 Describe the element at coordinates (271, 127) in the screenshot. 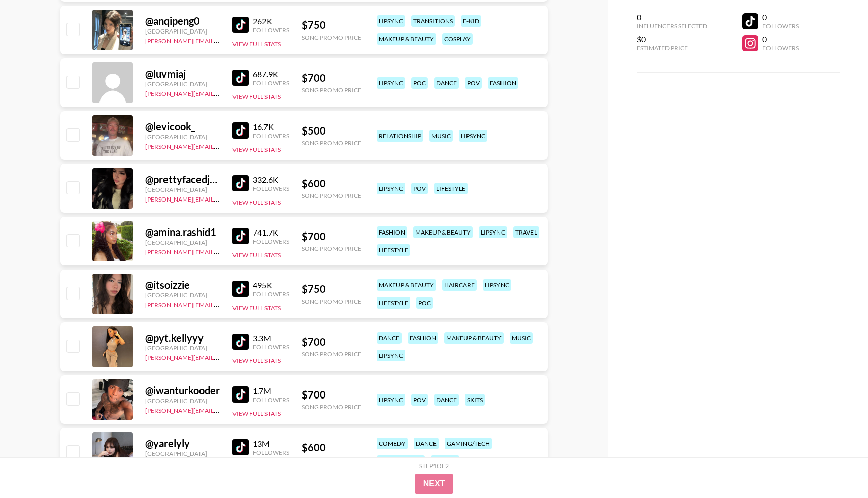

I see `div: 16.7K` at that location.